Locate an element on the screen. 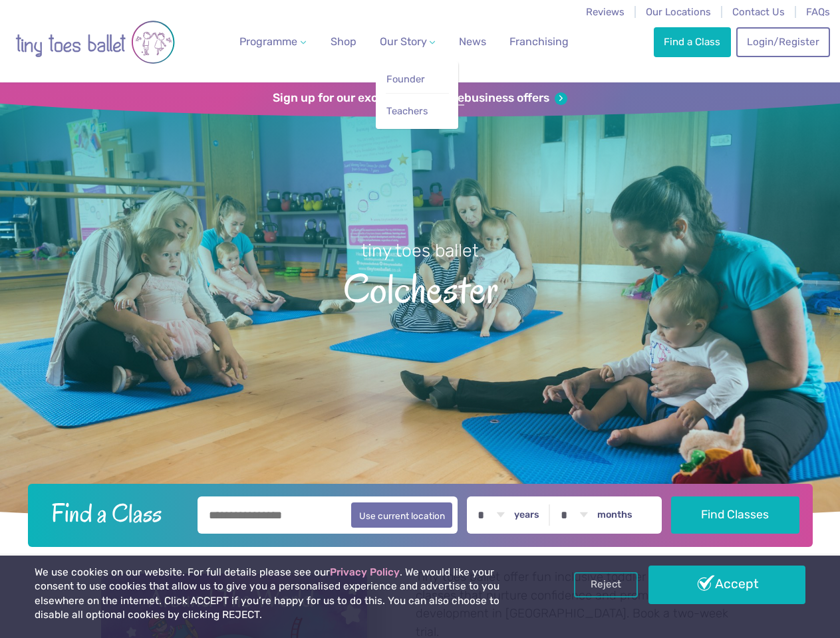 The height and width of the screenshot is (638, 840). a: Franchising is located at coordinates (539, 42).